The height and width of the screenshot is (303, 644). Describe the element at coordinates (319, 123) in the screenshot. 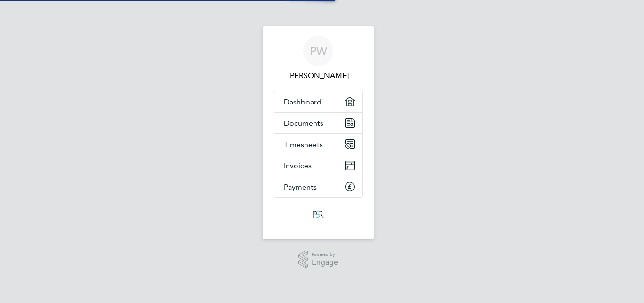

I see `a: Documents` at that location.